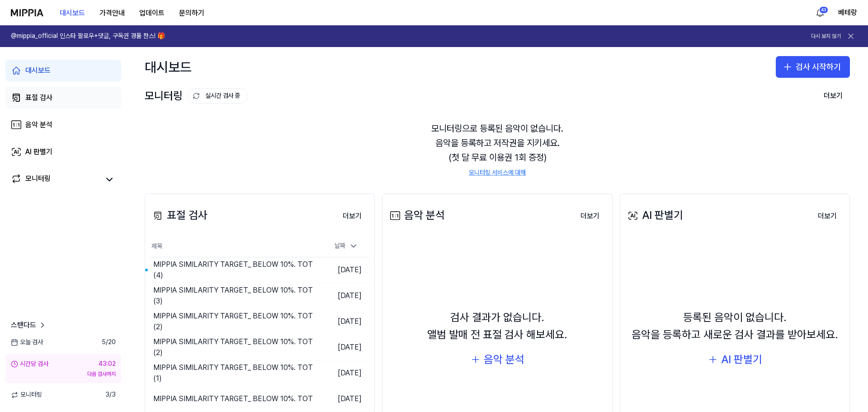  Describe the element at coordinates (233, 399) in the screenshot. I see `div: MIPPIA SIMILARITY TARGET_ BELOW 10%. TOT` at that location.